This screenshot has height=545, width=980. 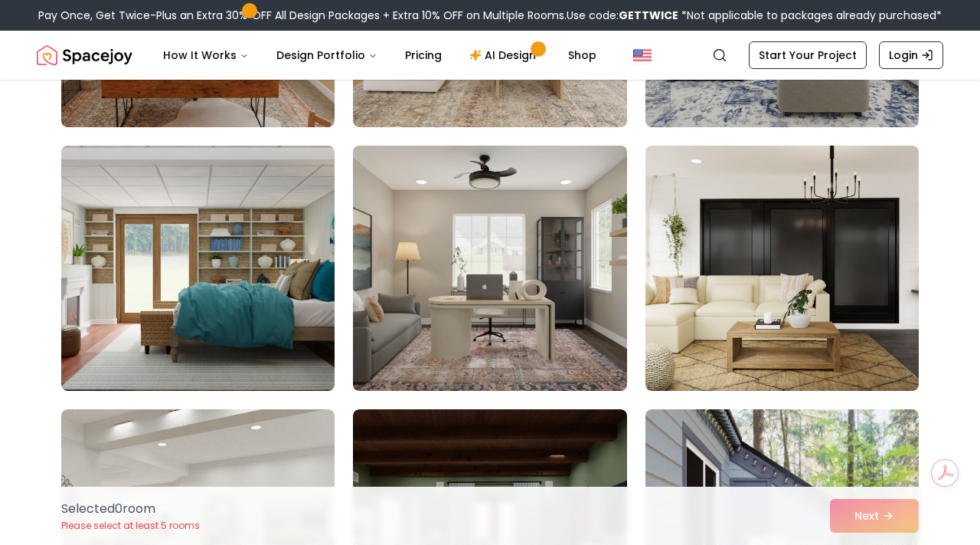 What do you see at coordinates (782, 268) in the screenshot?
I see `img: Room room-9` at bounding box center [782, 268].